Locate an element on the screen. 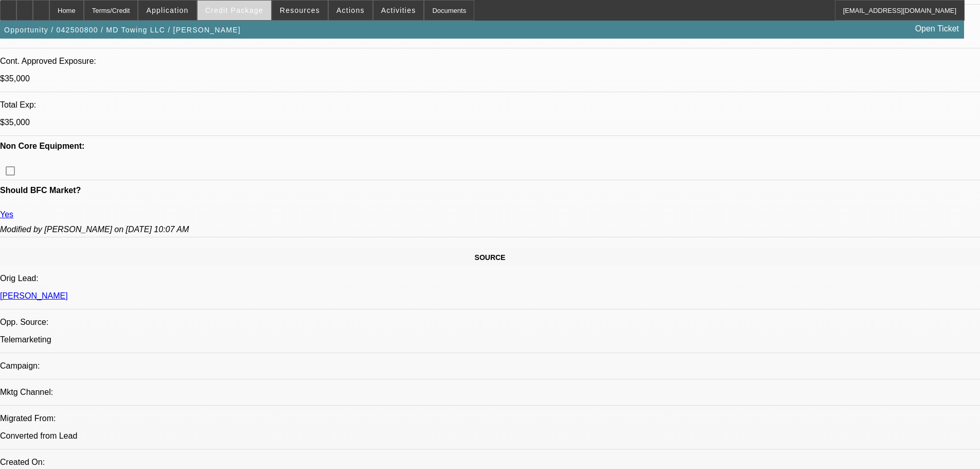 The height and width of the screenshot is (469, 980). span: Actions is located at coordinates (351, 10).